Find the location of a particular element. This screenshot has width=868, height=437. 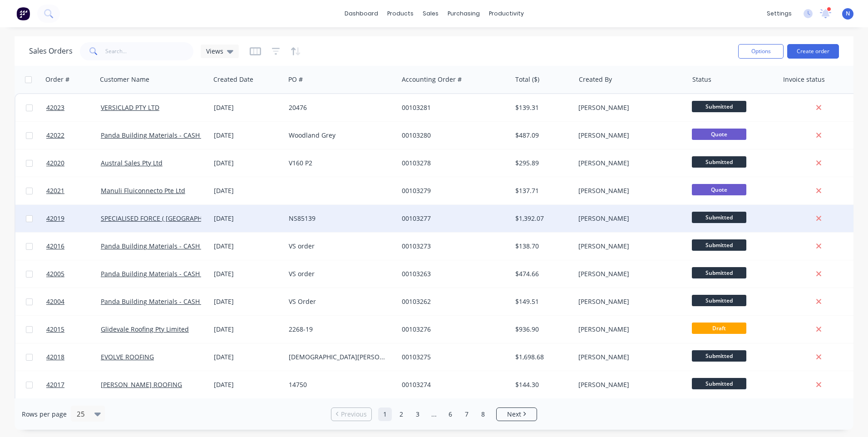

a: VERSICLAD PTY LTD is located at coordinates (130, 107).